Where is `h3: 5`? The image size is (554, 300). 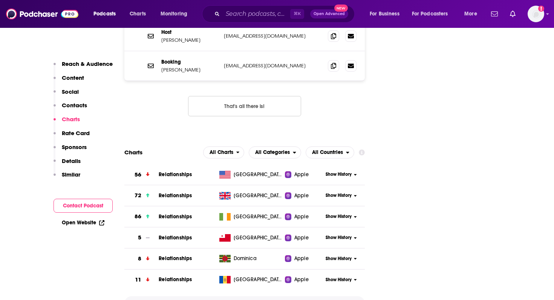
h3: 5 is located at coordinates (139, 238).